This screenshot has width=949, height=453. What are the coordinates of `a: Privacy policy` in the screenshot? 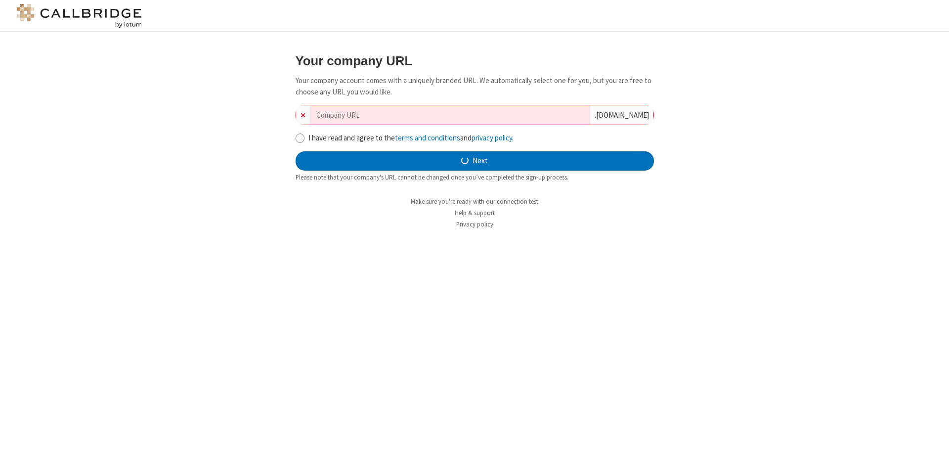 It's located at (474, 224).